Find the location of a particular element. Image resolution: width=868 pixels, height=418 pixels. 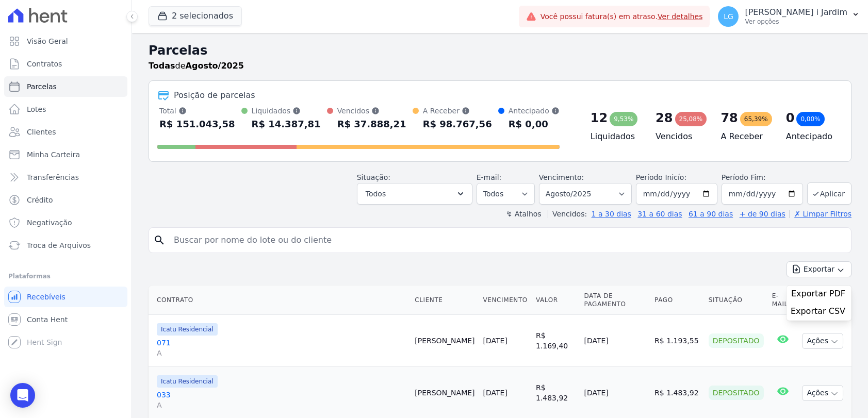

th: E-mail is located at coordinates (782, 300).